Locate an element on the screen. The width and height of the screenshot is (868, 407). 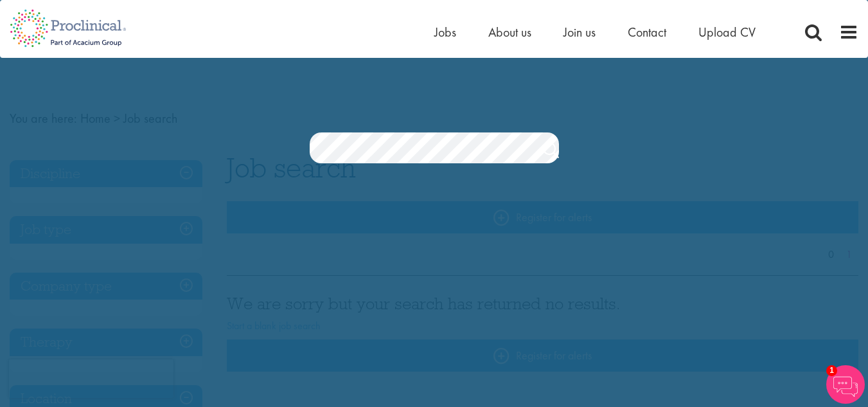
span: Jobs is located at coordinates (445, 32).